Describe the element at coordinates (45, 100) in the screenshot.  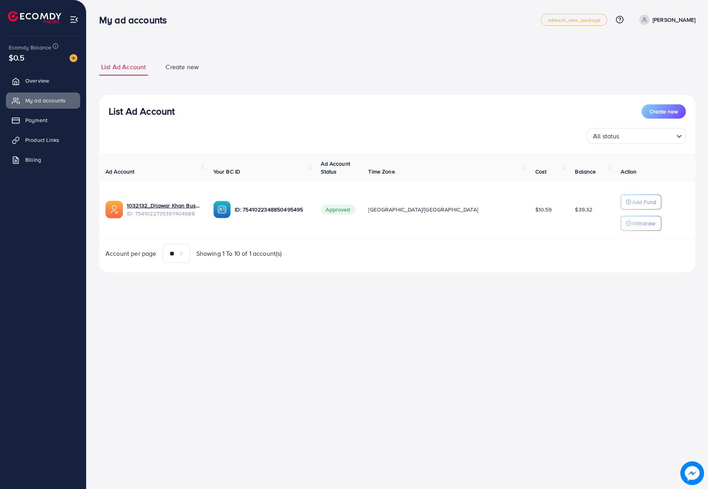
I see `span: My ad accounts` at that location.